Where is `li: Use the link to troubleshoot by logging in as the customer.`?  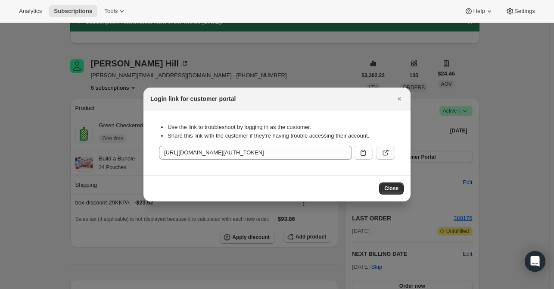
li: Use the link to troubleshoot by logging in as the customer. is located at coordinates (281, 127).